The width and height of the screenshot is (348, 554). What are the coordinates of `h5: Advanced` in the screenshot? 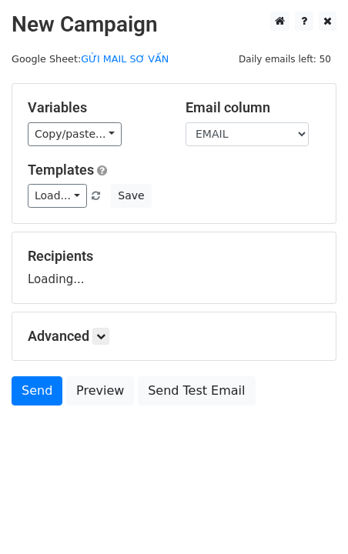 It's located at (174, 336).